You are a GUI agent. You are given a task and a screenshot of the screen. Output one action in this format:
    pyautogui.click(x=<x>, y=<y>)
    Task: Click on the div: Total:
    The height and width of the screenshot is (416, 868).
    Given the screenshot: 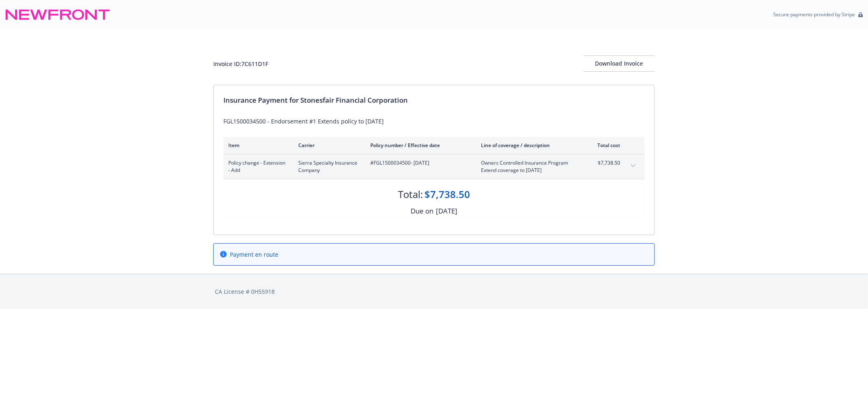 What is the action you would take?
    pyautogui.click(x=411, y=194)
    